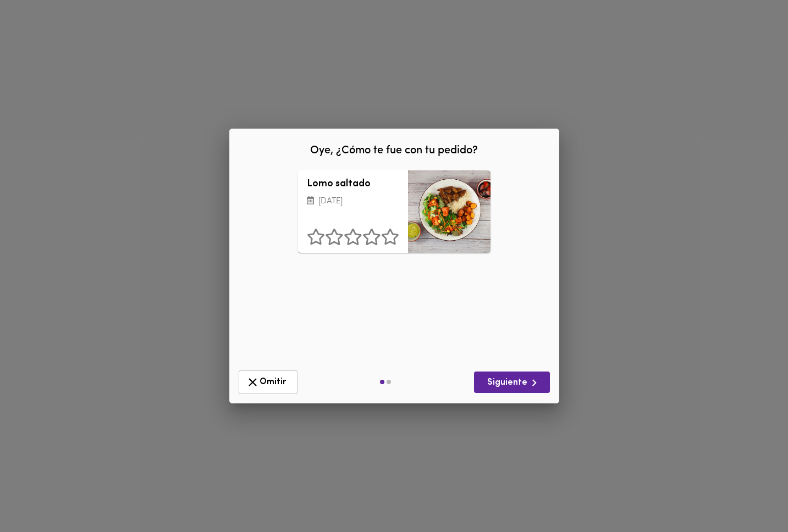 Image resolution: width=788 pixels, height=532 pixels. I want to click on div: Lomo saltado, so click(449, 211).